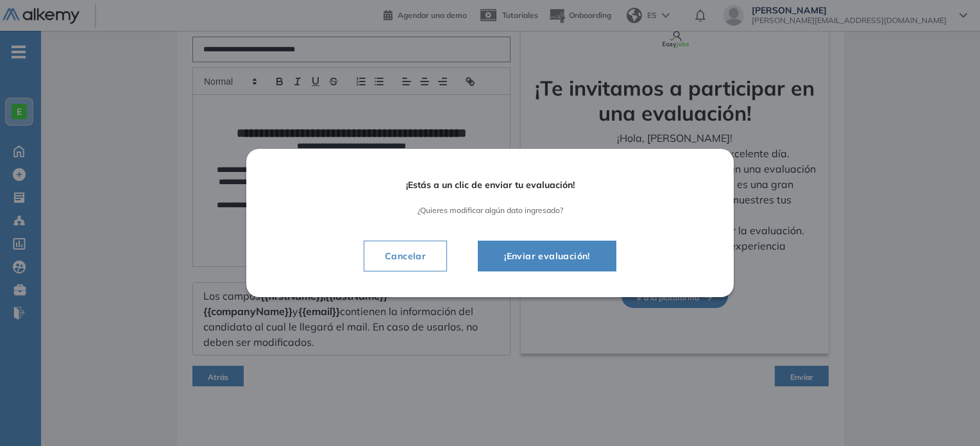  Describe the element at coordinates (547, 256) in the screenshot. I see `button: ¡Enviar evaluación!` at that location.